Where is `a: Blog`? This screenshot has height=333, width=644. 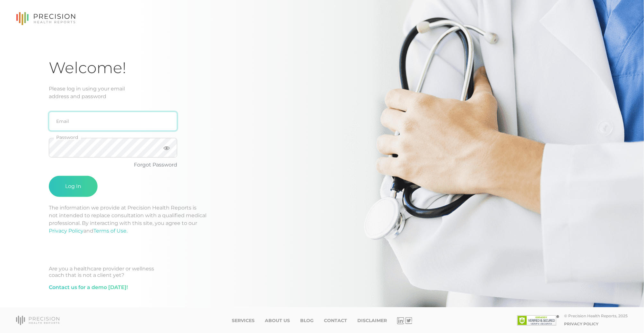
a: Blog is located at coordinates (307, 320).